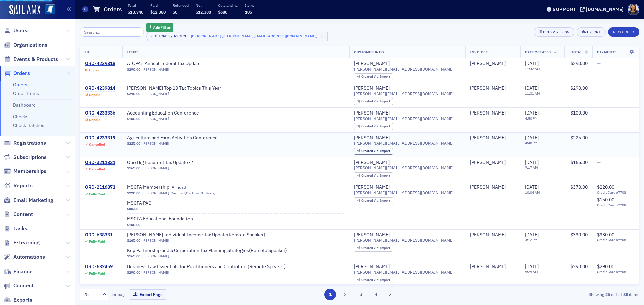  I want to click on a: Agriculture and Farm Activities Conference, so click(172, 138).